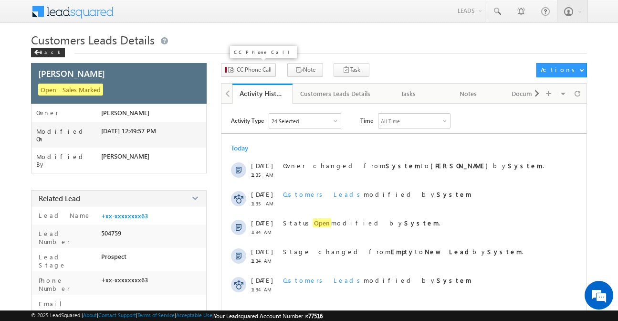  I want to click on button: Note, so click(305, 70).